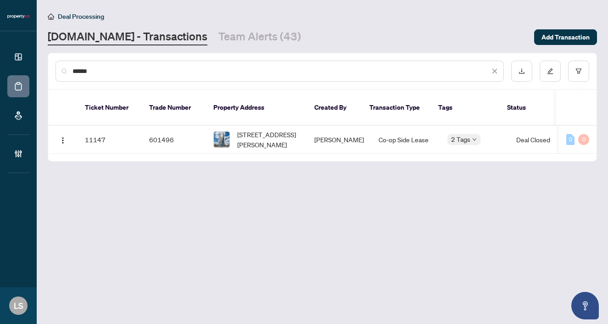  Describe the element at coordinates (406, 140) in the screenshot. I see `td: Co-op Side Lease` at that location.